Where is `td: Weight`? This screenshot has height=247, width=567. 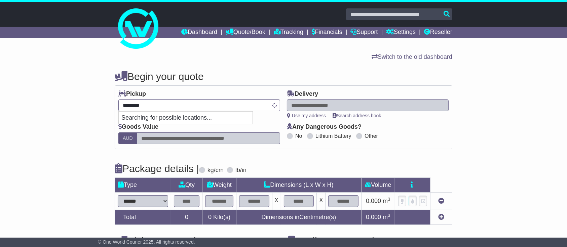 td: Weight is located at coordinates (219, 185).